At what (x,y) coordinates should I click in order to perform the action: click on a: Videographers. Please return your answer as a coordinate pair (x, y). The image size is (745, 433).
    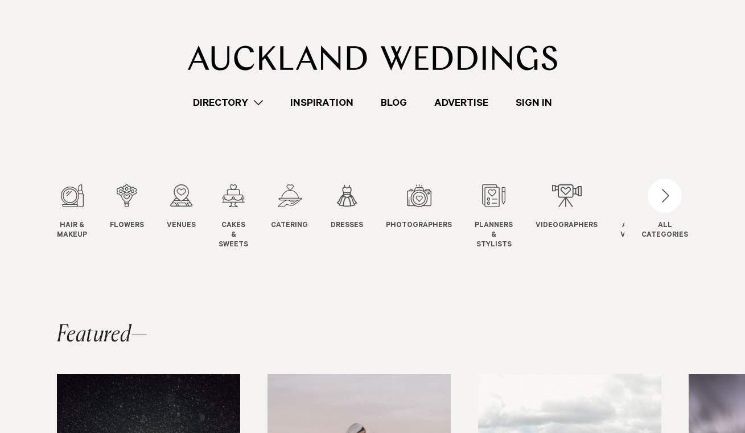
    Looking at the image, I should click on (566, 208).